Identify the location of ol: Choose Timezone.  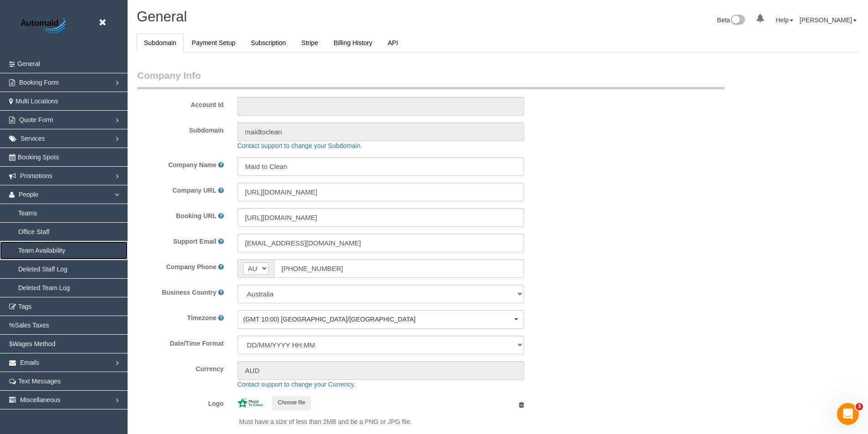
(381, 319).